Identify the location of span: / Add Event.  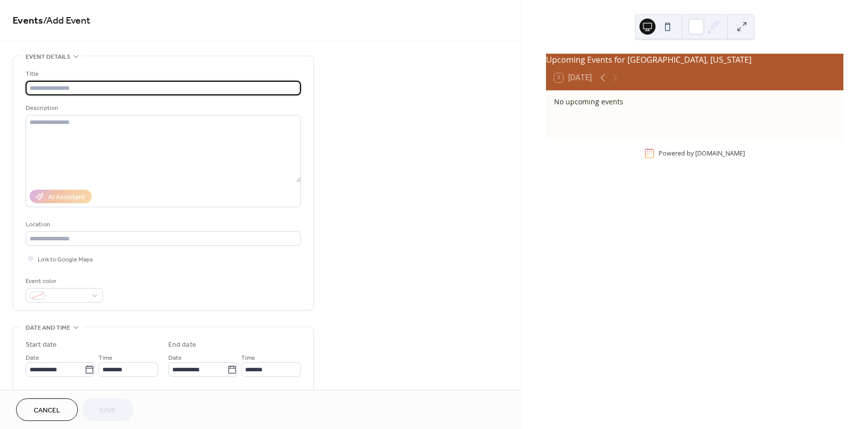
(67, 21).